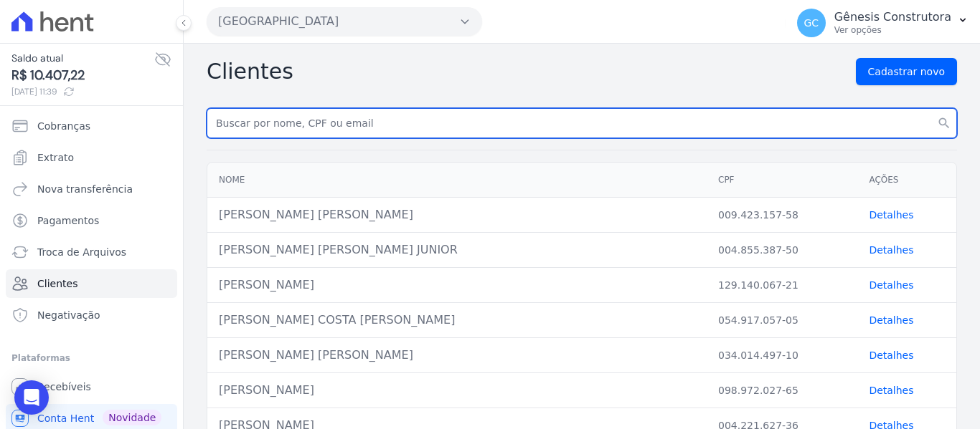 The width and height of the screenshot is (980, 429). I want to click on th: Ações, so click(907, 180).